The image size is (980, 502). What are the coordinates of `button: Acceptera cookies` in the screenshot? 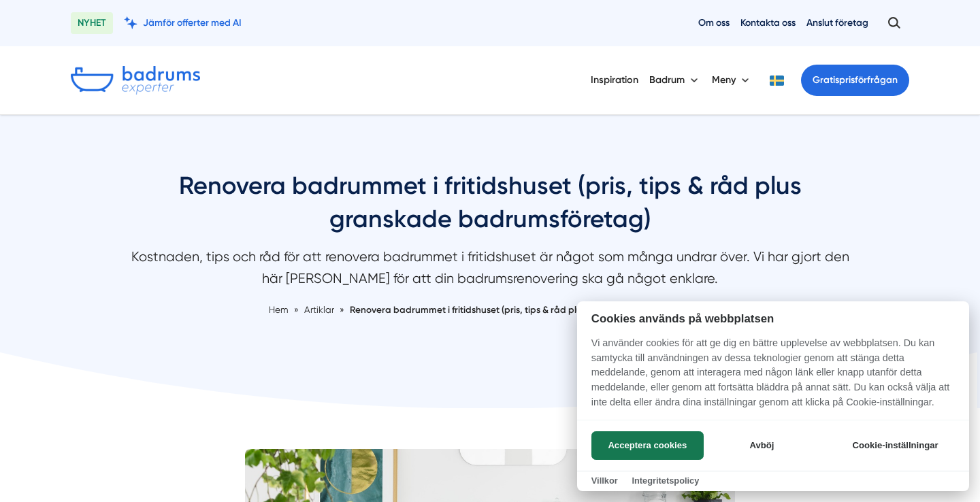 It's located at (647, 445).